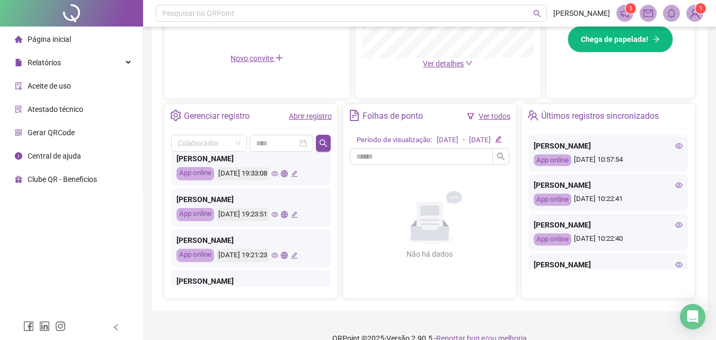 The image size is (716, 340). I want to click on span: bell, so click(671, 13).